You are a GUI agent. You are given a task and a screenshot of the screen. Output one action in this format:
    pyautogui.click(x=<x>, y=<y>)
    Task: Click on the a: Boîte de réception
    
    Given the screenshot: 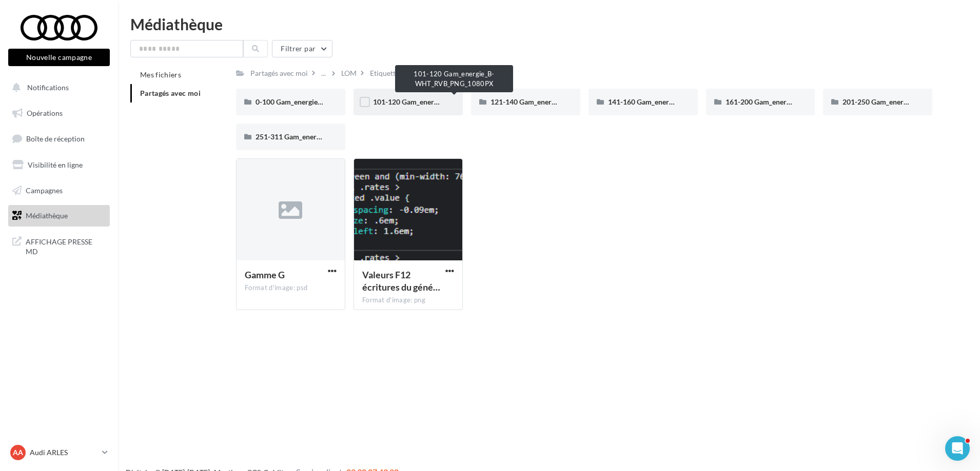 What is the action you would take?
    pyautogui.click(x=59, y=138)
    